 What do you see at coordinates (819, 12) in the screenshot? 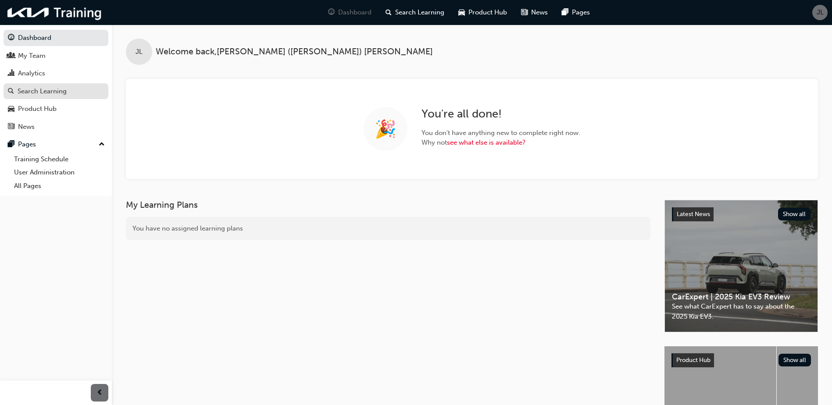
I see `button: JL` at bounding box center [819, 12].